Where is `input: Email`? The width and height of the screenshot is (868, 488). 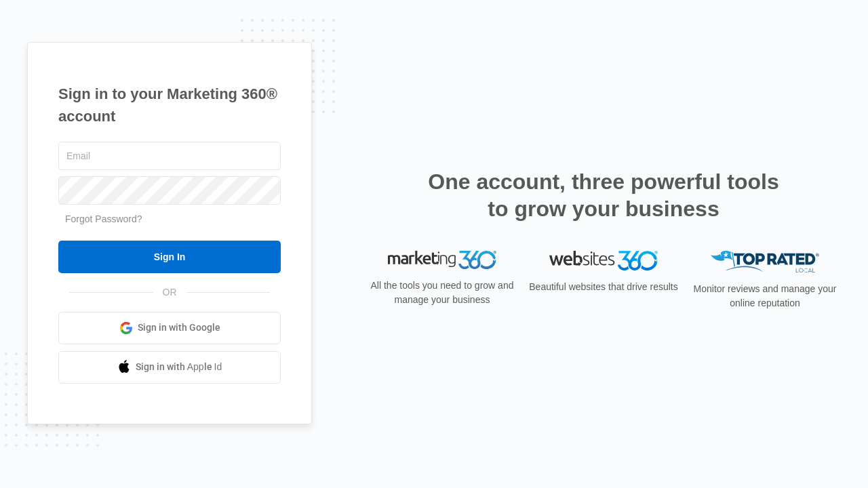 input: Email is located at coordinates (169, 156).